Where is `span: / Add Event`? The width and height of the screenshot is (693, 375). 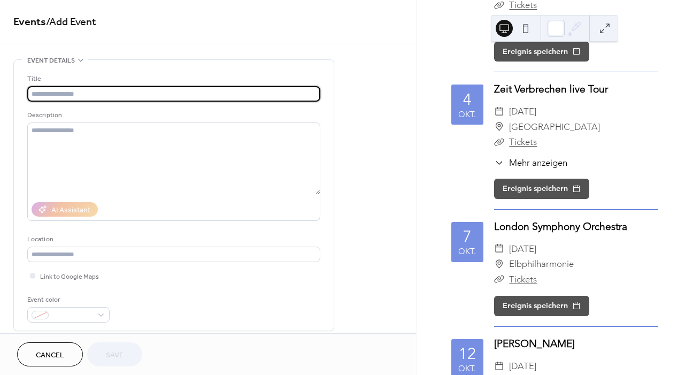 span: / Add Event is located at coordinates (71, 22).